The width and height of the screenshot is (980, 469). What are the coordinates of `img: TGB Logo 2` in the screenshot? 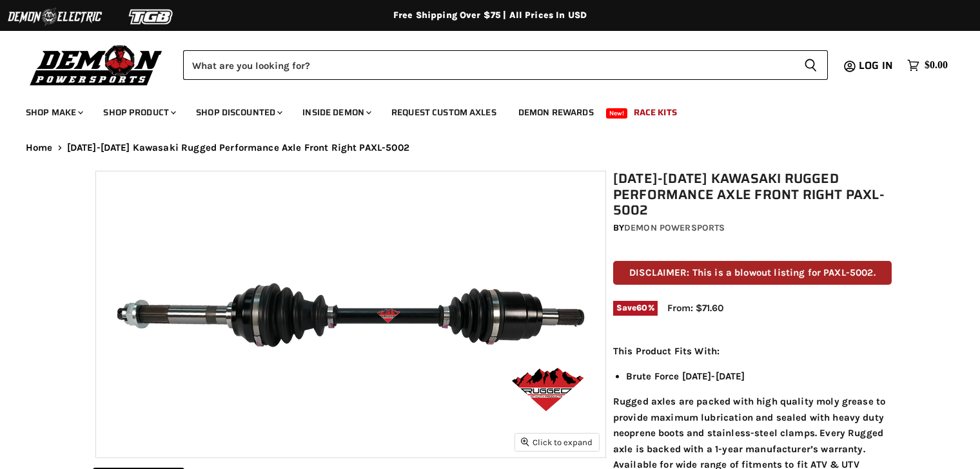 It's located at (151, 17).